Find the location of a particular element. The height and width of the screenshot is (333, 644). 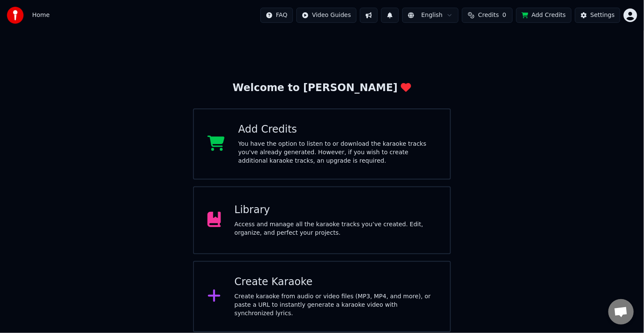

span: 0 is located at coordinates (504, 15).